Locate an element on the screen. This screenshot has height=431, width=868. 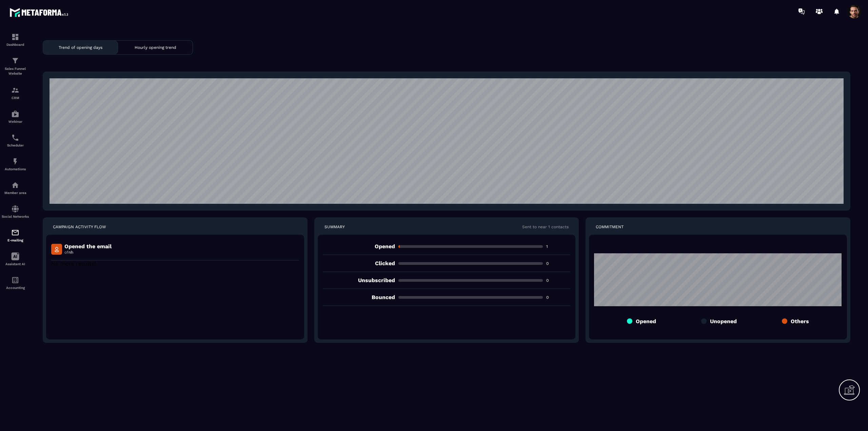
p: bounced is located at coordinates (359, 297).